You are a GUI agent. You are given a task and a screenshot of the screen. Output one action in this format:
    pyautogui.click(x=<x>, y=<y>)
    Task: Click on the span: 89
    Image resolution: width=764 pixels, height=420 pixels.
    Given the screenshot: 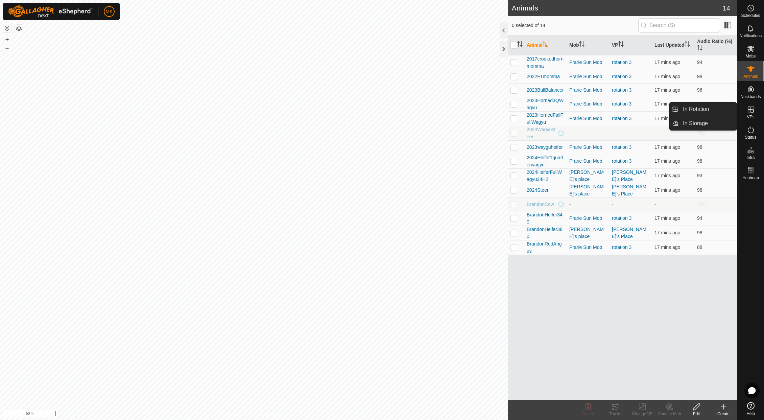 What is the action you would take?
    pyautogui.click(x=700, y=104)
    